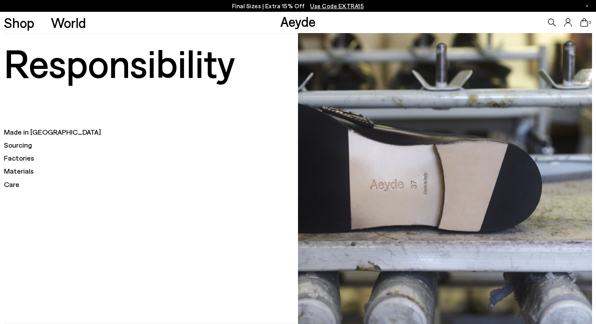  Describe the element at coordinates (19, 22) in the screenshot. I see `a: Shop` at that location.